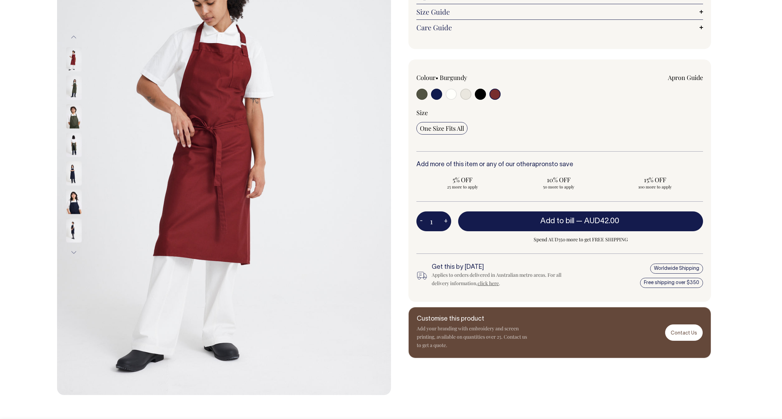 Image resolution: width=782 pixels, height=419 pixels. Describe the element at coordinates (473, 319) in the screenshot. I see `h6: Customise this product` at that location.